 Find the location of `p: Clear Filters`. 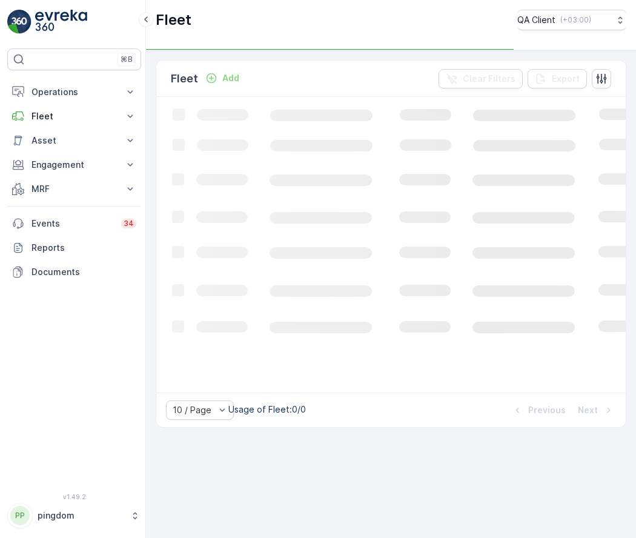

p: Clear Filters is located at coordinates (489, 79).